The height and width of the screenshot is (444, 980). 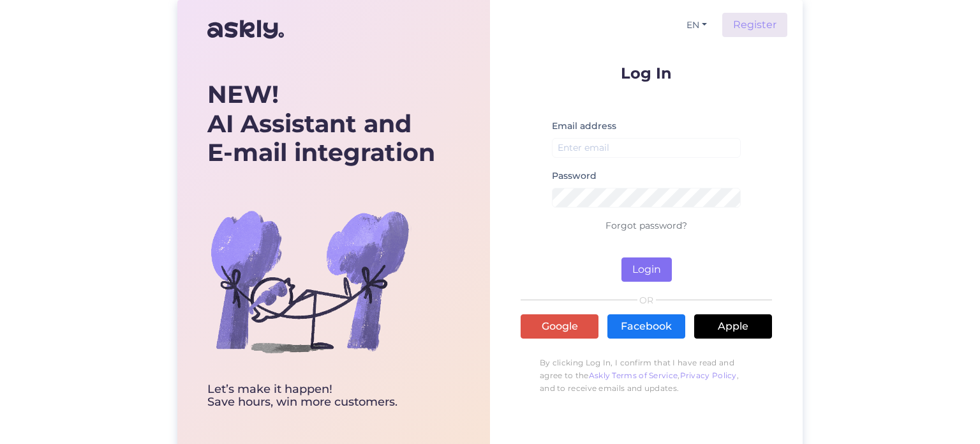 What do you see at coordinates (321, 396) in the screenshot?
I see `div: Let’s make it happen! Save hours, win more customers.` at bounding box center [321, 396].